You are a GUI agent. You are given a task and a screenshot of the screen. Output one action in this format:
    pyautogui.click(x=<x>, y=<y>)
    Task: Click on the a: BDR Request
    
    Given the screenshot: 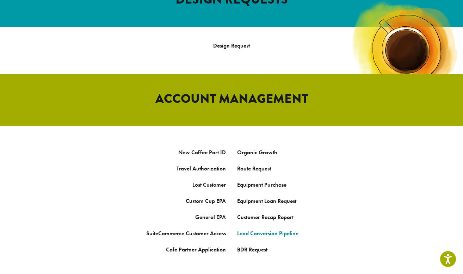 What is the action you would take?
    pyautogui.click(x=252, y=249)
    